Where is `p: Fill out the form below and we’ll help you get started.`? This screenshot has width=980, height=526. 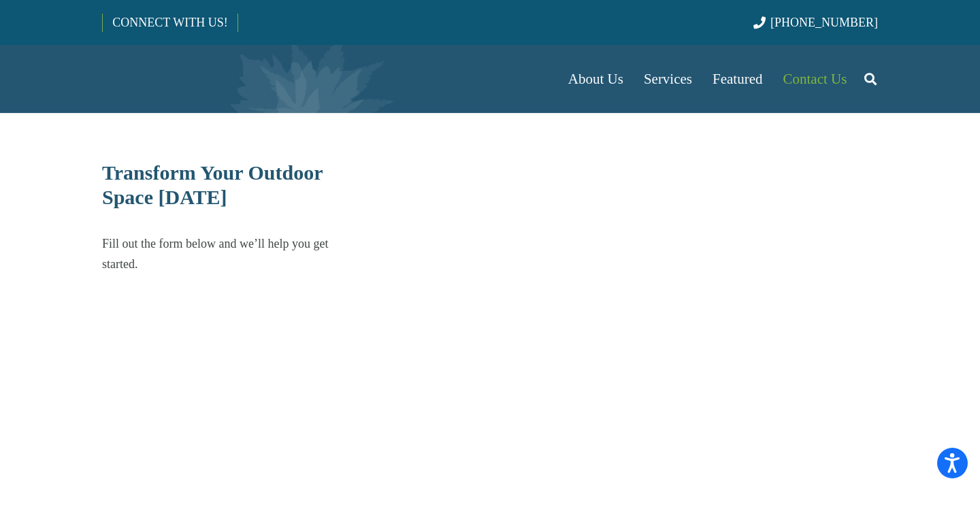 p: Fill out the form below and we’ll help you get started. is located at coordinates (229, 254).